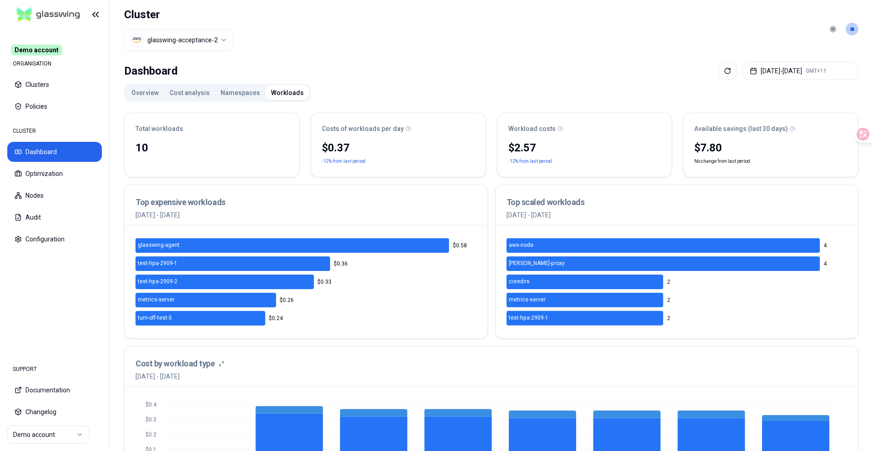 The width and height of the screenshot is (873, 451). What do you see at coordinates (55, 412) in the screenshot?
I see `button: Changelog` at bounding box center [55, 412].